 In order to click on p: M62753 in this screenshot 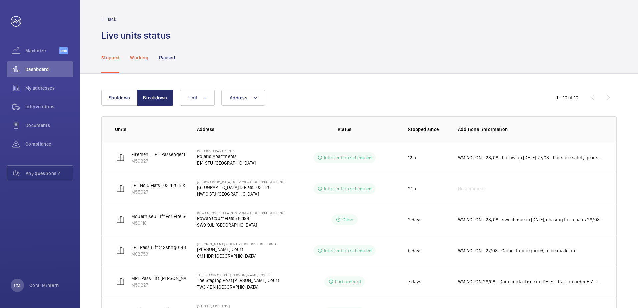, I will do `click(160, 254)`.